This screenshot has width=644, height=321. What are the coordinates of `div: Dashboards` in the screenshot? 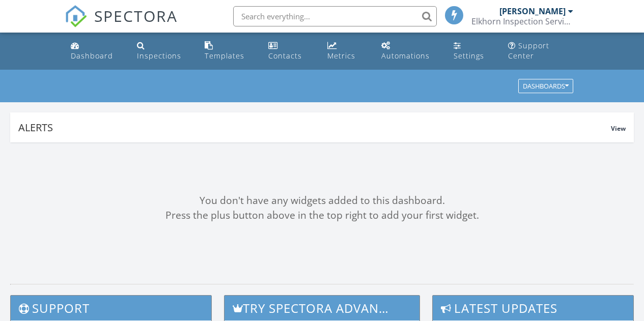 It's located at (545, 86).